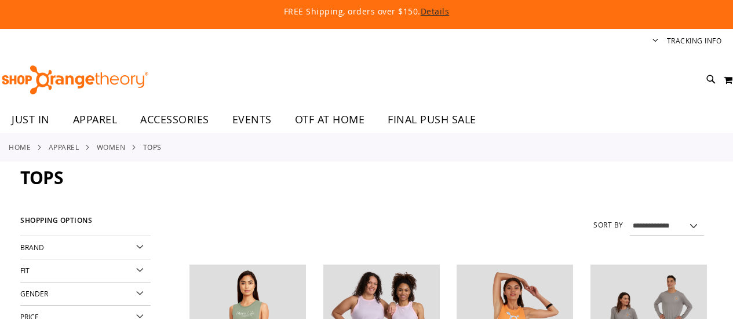 Image resolution: width=733 pixels, height=319 pixels. Describe the element at coordinates (85, 224) in the screenshot. I see `strong: Shopping Options` at that location.